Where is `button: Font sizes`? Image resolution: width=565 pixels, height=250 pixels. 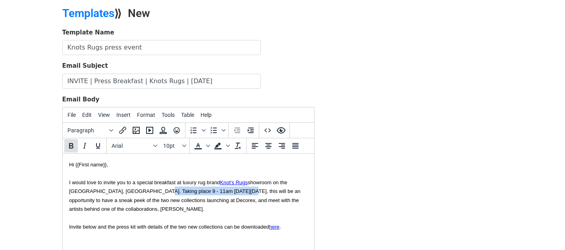 button: Font sizes is located at coordinates (174, 146).